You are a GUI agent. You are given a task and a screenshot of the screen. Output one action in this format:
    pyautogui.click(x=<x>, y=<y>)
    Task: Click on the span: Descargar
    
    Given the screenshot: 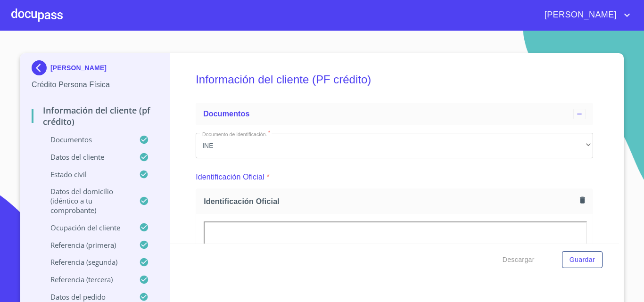 What is the action you would take?
    pyautogui.click(x=519, y=260)
    